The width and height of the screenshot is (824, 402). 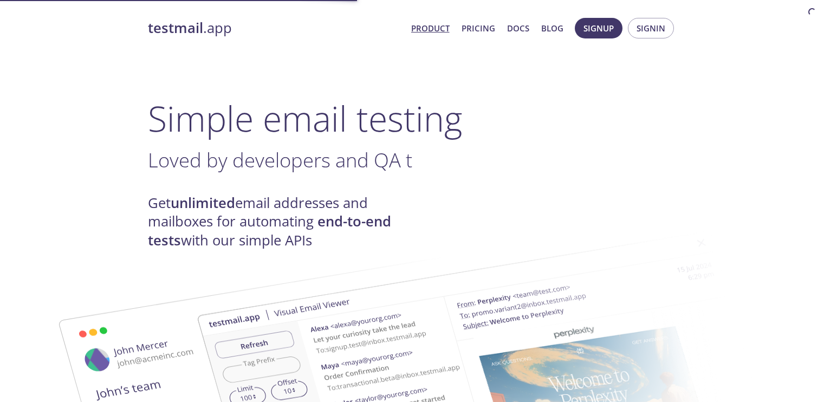 What do you see at coordinates (412, 118) in the screenshot?
I see `h1: Simple email testing` at bounding box center [412, 118].